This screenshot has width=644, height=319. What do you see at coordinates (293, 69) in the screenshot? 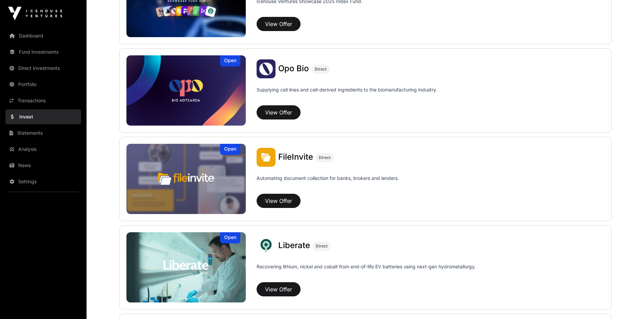
I see `a: Opo Bio` at bounding box center [293, 69].